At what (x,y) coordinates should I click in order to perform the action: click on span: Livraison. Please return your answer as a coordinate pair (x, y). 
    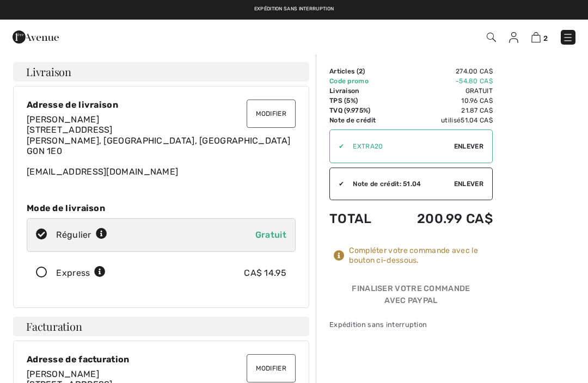
    Looking at the image, I should click on (48, 72).